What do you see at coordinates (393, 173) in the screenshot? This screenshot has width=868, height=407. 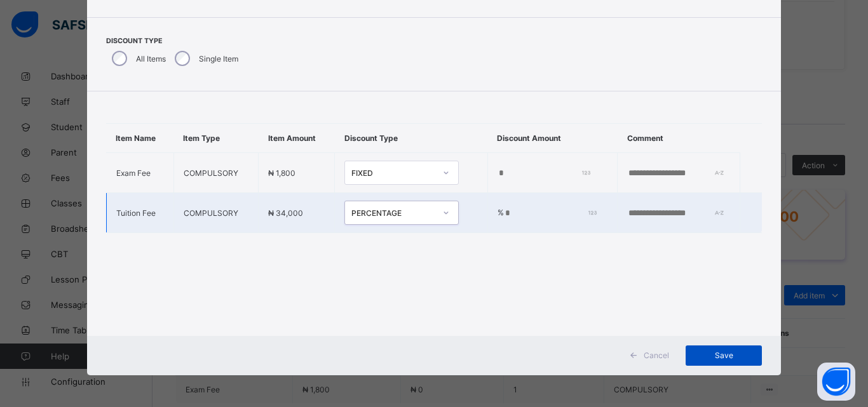 I see `div: FIXED` at bounding box center [393, 173].